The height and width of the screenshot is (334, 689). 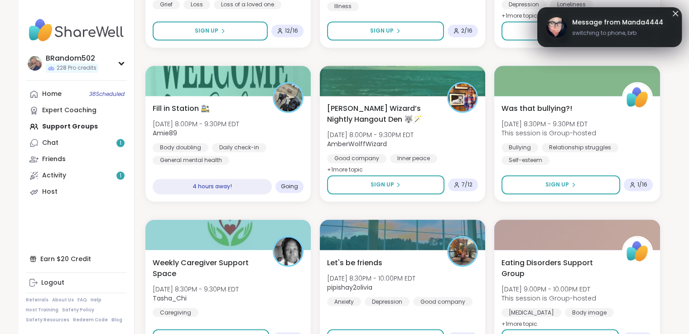 What do you see at coordinates (42, 310) in the screenshot?
I see `a: Host Training` at bounding box center [42, 310].